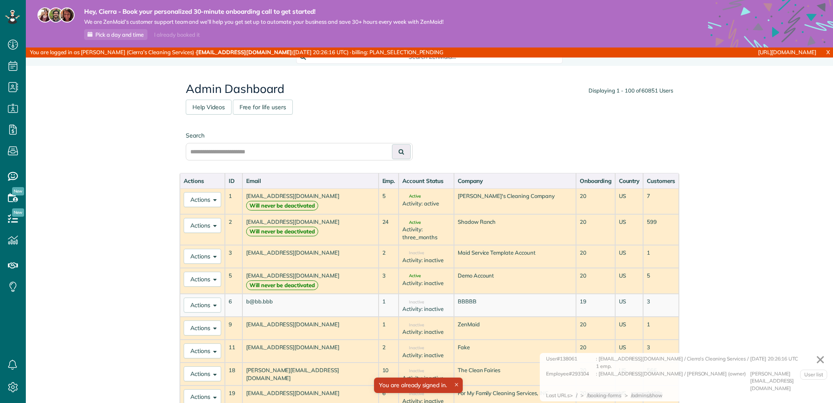 The image size is (833, 403). What do you see at coordinates (515, 328) in the screenshot?
I see `td: ZenMaid` at bounding box center [515, 328].